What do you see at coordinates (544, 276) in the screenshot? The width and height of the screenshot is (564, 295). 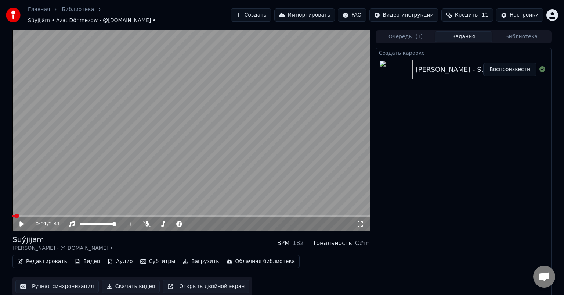 I see `div: Открытый чат` at bounding box center [544, 276].